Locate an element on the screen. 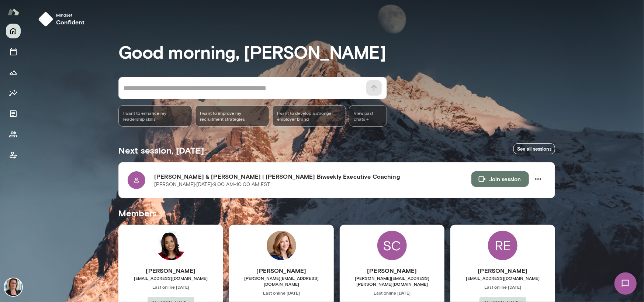 This screenshot has width=644, height=302. div: SC is located at coordinates (392, 245).